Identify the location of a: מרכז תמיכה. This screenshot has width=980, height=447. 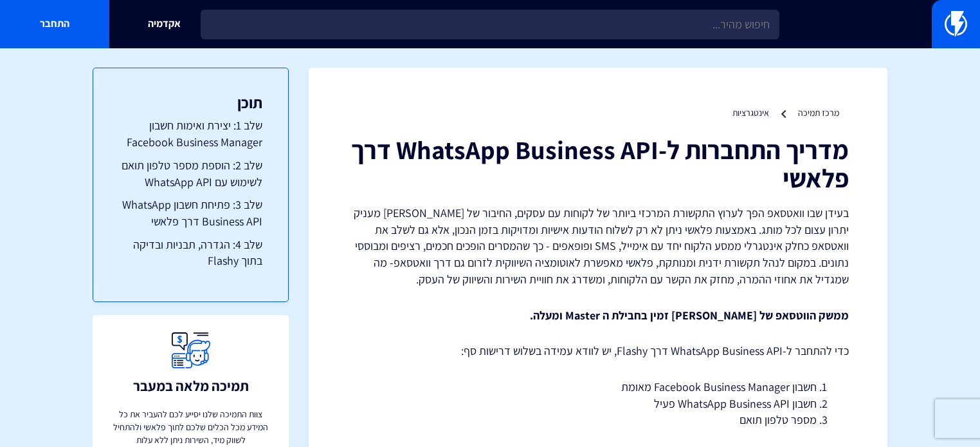
(819, 113).